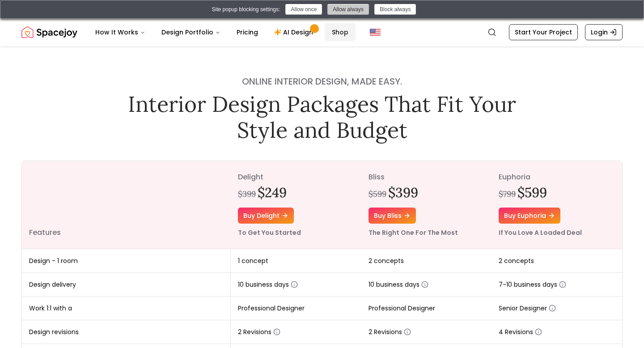  Describe the element at coordinates (126, 308) in the screenshot. I see `td: Work 1:1 with a` at that location.